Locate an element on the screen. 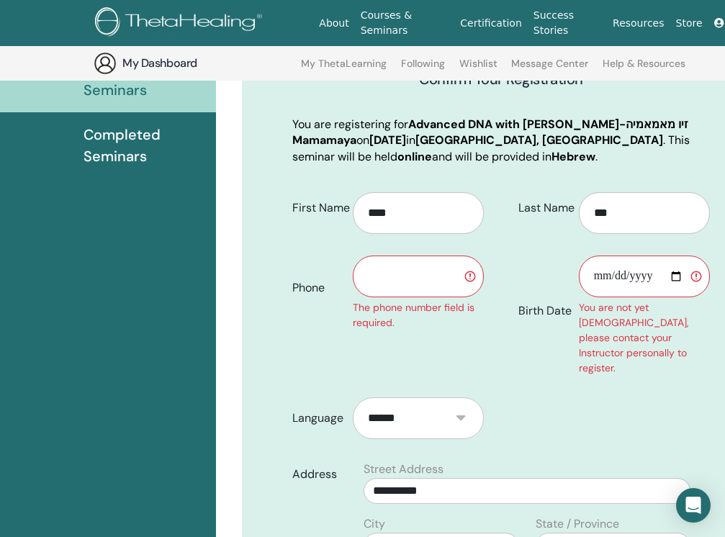 This screenshot has height=537, width=725. label: Language is located at coordinates (317, 419).